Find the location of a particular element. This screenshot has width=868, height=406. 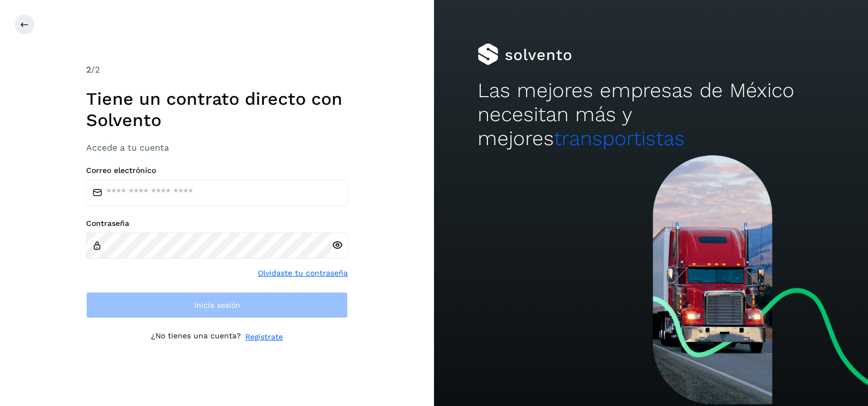

h1: Tiene un contrato directo con Solvento is located at coordinates (217, 109).